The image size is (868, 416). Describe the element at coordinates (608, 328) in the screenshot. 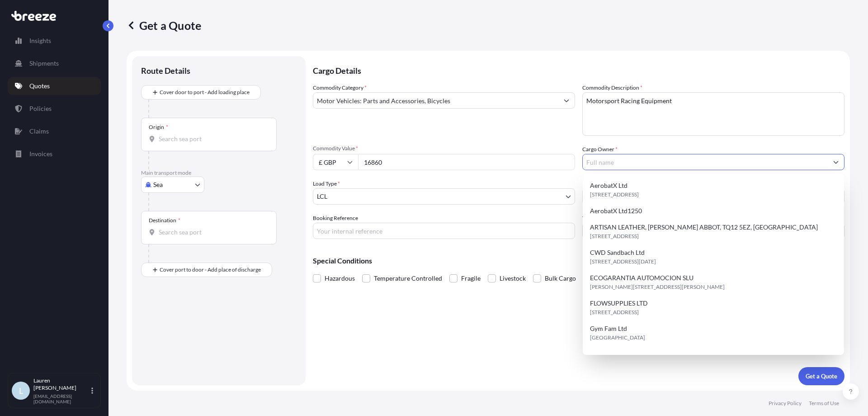

I see `span: Gym Fam Ltd` at that location.